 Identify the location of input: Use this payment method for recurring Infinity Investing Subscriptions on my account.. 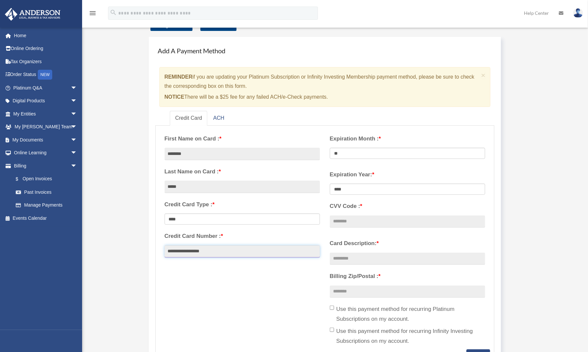
(332, 329).